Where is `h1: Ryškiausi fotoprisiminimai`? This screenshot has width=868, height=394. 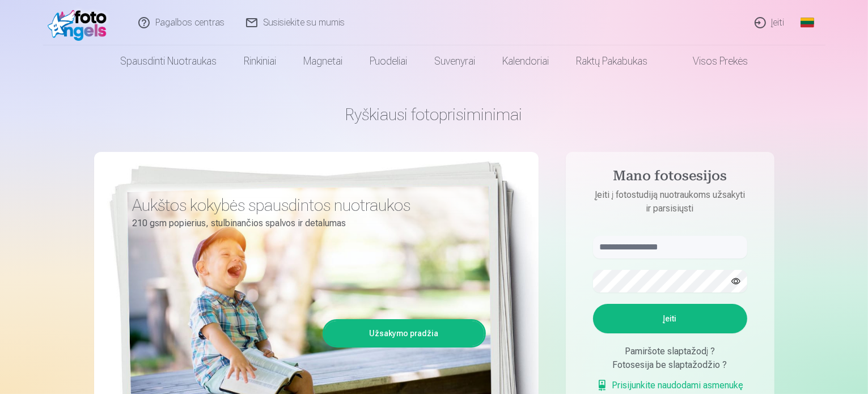 h1: Ryškiausi fotoprisiminimai is located at coordinates (434, 115).